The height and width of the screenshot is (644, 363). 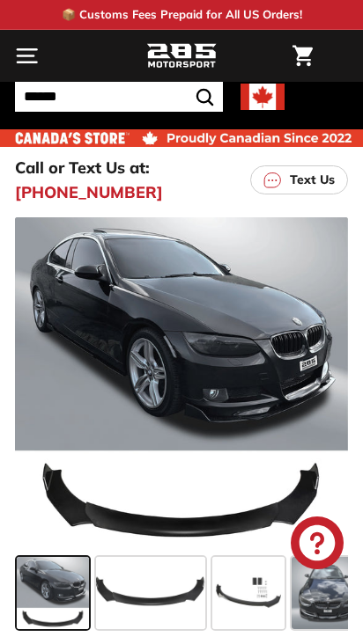 I want to click on inbox-online-store-chat: Shopify online store chat, so click(x=317, y=544).